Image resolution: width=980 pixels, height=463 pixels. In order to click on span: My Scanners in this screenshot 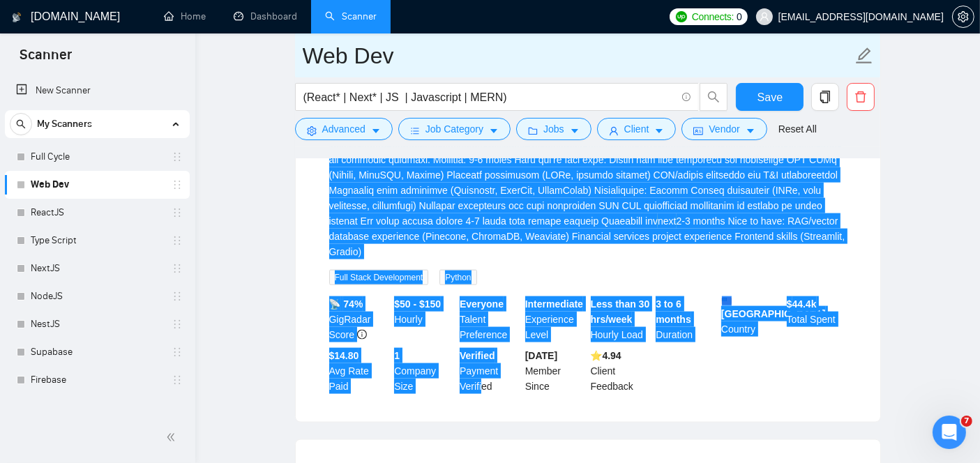, I will do `click(64, 124)`.